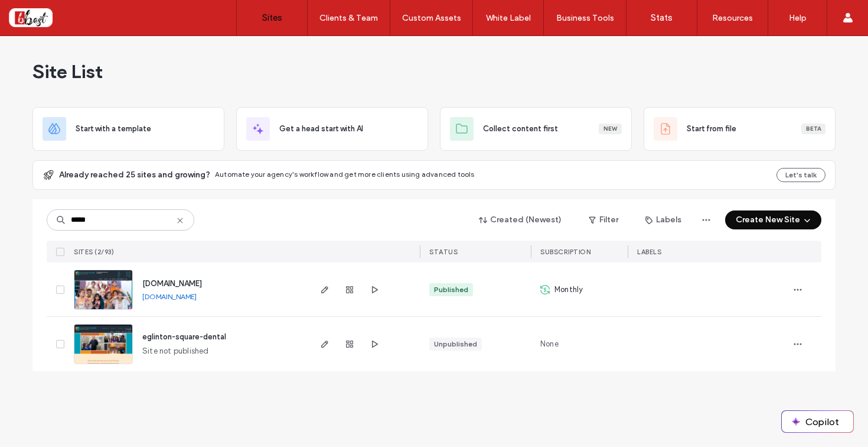  What do you see at coordinates (603, 220) in the screenshot?
I see `button: Filter` at bounding box center [603, 220].